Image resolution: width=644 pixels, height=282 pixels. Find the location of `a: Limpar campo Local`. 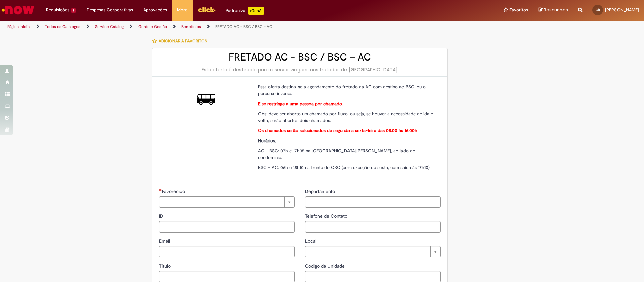

a: Limpar campo Local is located at coordinates (373, 252).